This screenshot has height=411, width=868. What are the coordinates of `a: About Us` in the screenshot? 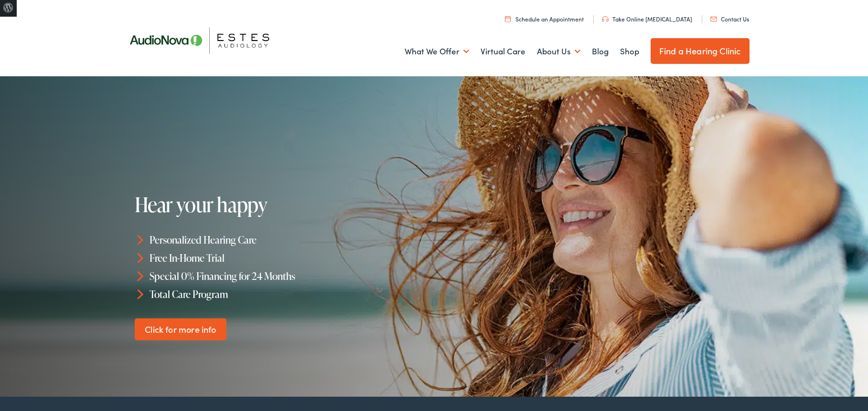 It's located at (558, 52).